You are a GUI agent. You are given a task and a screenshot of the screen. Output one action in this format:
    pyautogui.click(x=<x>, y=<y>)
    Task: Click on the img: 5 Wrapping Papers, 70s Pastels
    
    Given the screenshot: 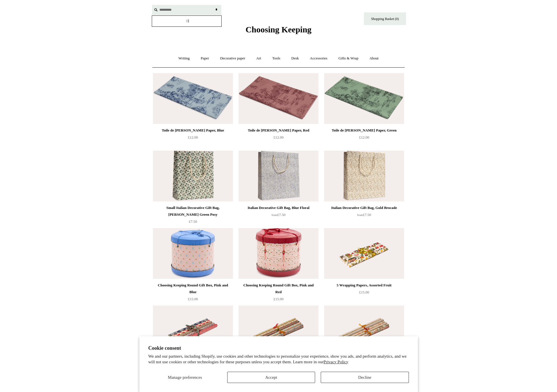 What is the action you would take?
    pyautogui.click(x=364, y=331)
    